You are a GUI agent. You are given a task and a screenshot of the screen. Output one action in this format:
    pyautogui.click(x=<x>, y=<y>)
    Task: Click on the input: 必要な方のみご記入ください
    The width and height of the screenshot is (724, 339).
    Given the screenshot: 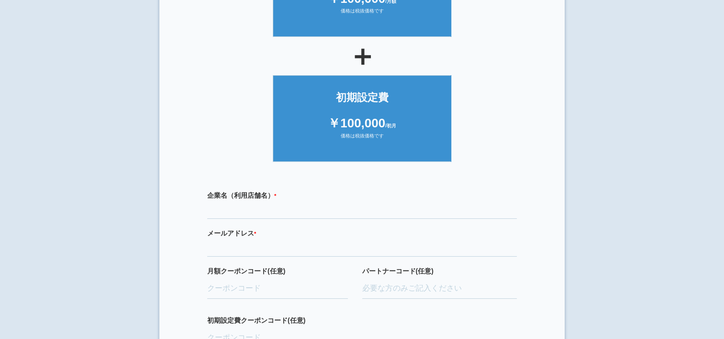 What is the action you would take?
    pyautogui.click(x=440, y=289)
    